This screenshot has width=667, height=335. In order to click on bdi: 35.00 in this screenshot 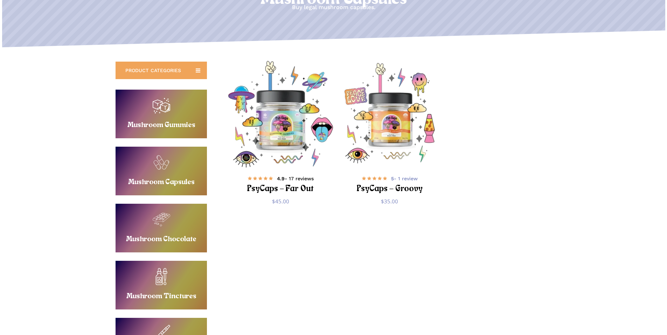, I will do `click(389, 201)`.